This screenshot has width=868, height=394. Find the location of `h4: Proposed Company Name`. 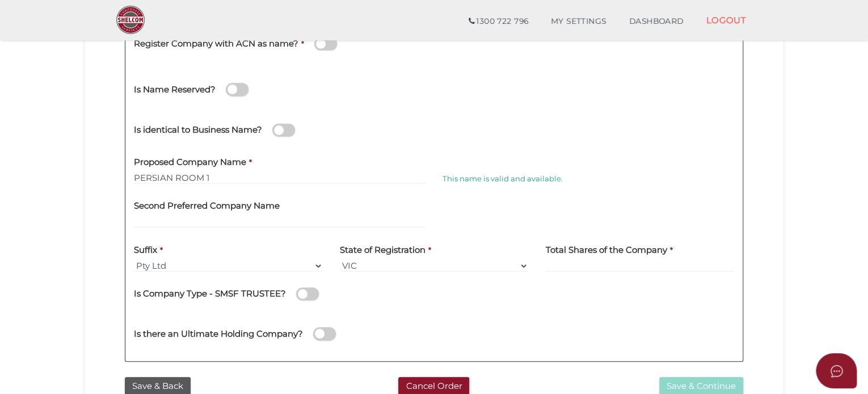

h4: Proposed Company Name is located at coordinates (190, 162).